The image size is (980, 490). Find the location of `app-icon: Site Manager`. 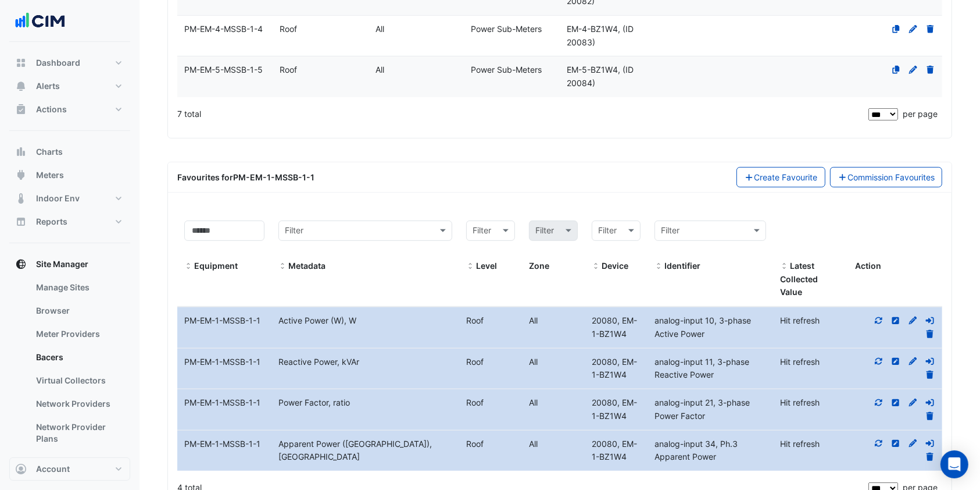

app-icon: Site Manager is located at coordinates (21, 264).